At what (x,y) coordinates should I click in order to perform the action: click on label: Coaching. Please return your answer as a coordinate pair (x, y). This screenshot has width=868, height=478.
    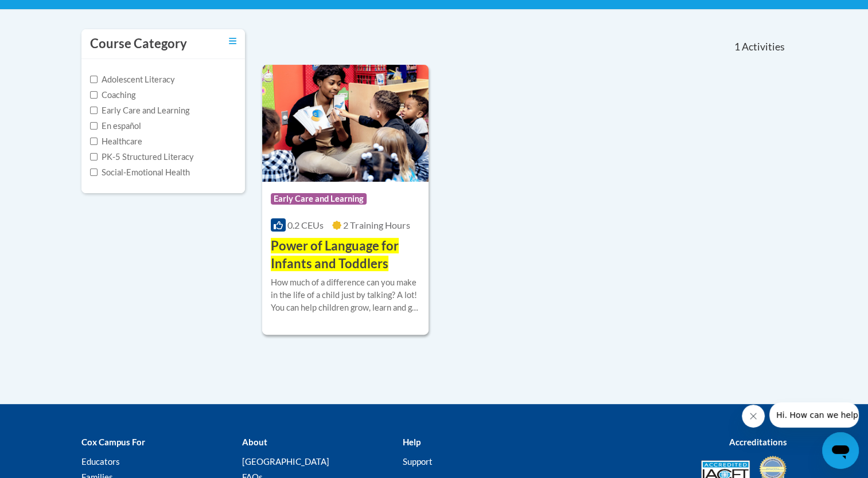
    Looking at the image, I should click on (112, 95).